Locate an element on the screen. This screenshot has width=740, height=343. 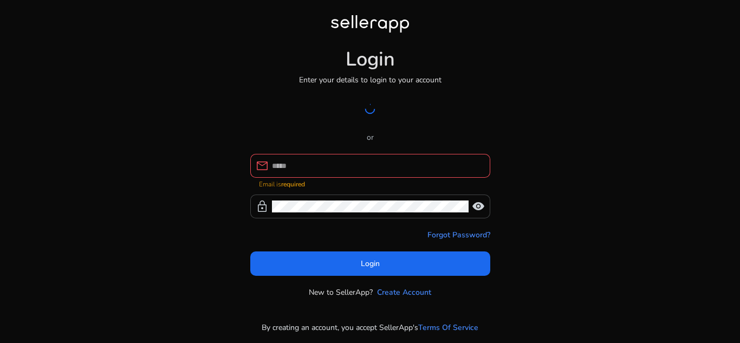
mat-error: Email is is located at coordinates (370, 183).